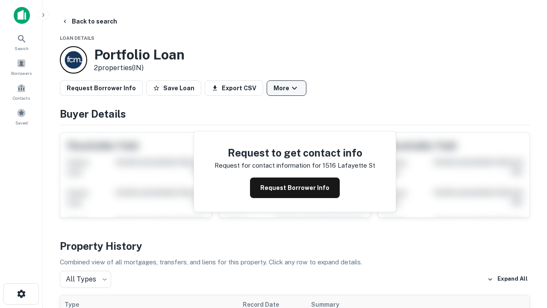 This screenshot has width=547, height=308. I want to click on p: Request for contact information for, so click(267, 165).